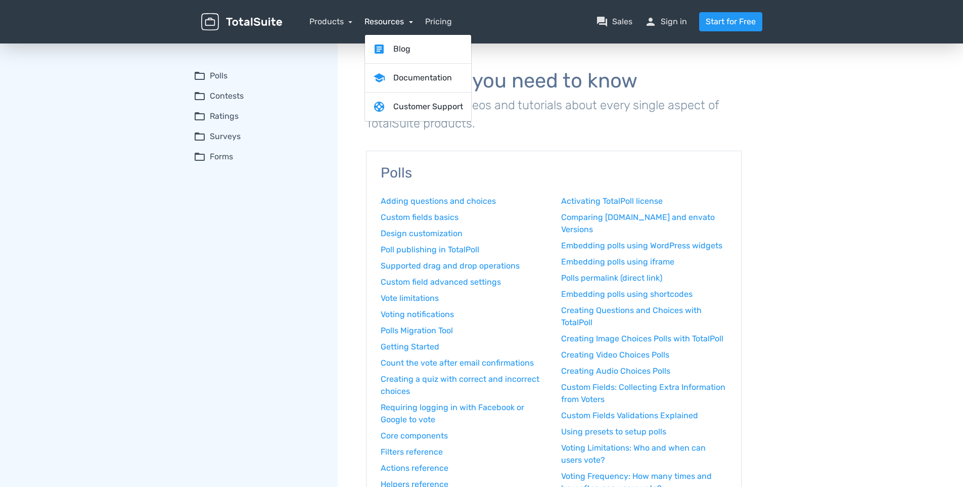 This screenshot has width=963, height=487. What do you see at coordinates (418, 49) in the screenshot?
I see `a: articleBlog` at bounding box center [418, 49].